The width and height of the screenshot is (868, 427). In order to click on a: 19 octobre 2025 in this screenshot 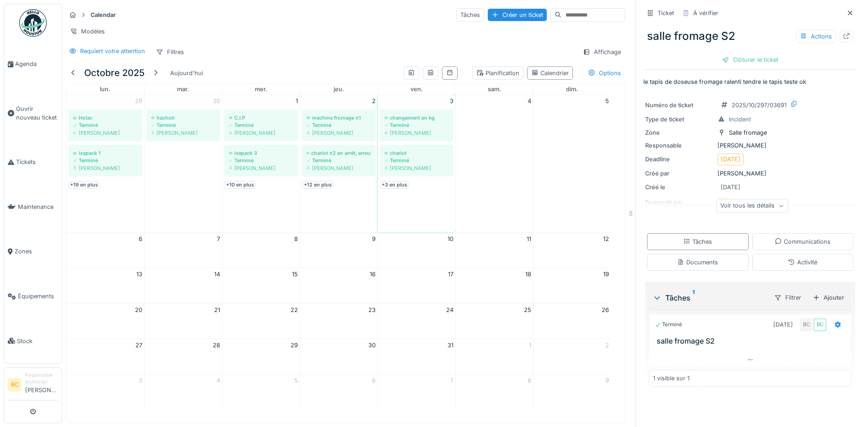, I will do `click(606, 274)`.